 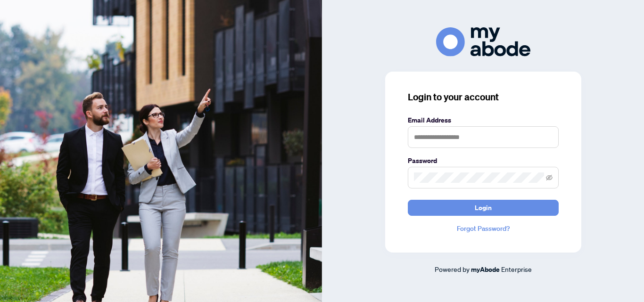 What do you see at coordinates (483, 208) in the screenshot?
I see `button: Login` at bounding box center [483, 208].